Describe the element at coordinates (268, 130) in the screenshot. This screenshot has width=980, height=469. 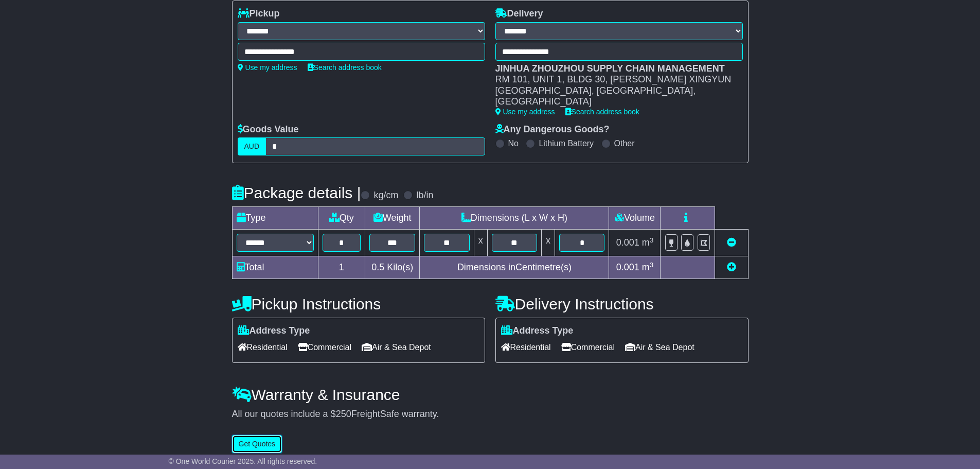
I see `label: Goods Value` at that location.